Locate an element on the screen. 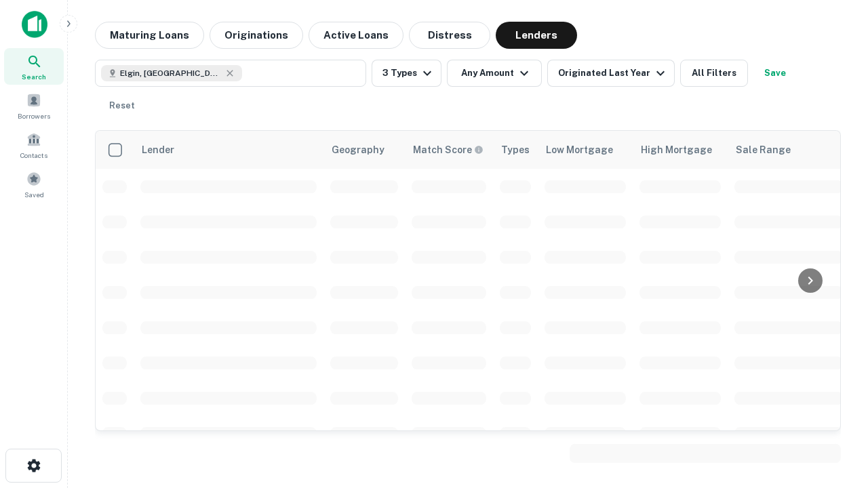 The height and width of the screenshot is (488, 868). button: Active Loans is located at coordinates (356, 36).